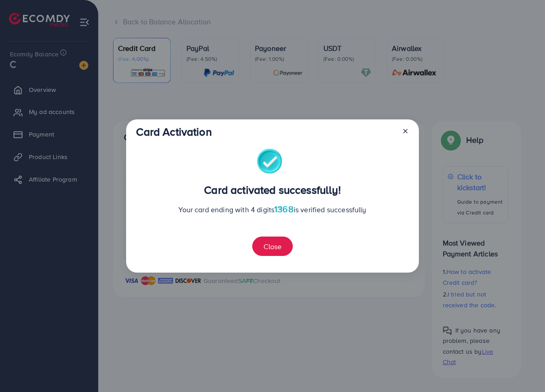 This screenshot has height=392, width=545. Describe the element at coordinates (272, 209) in the screenshot. I see `p: Your card ending with 4 digits is verified successfully` at that location.